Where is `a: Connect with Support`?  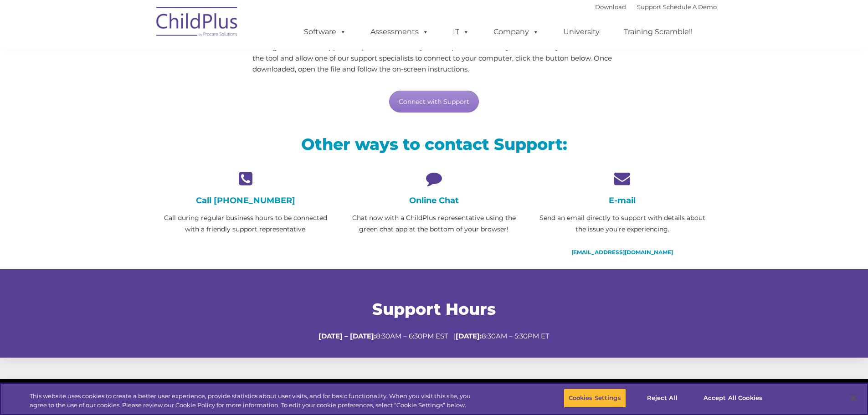
a: Connect with Support is located at coordinates (434, 102).